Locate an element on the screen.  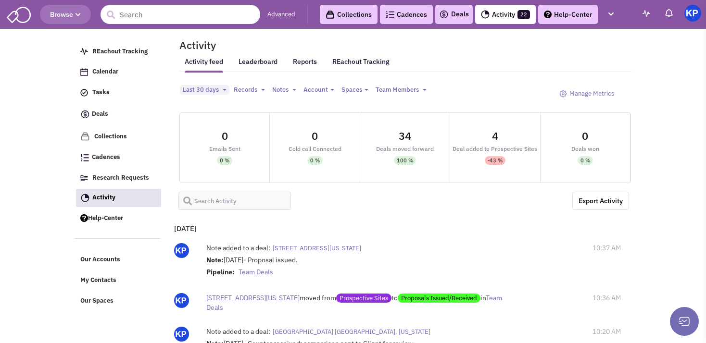
span: 22 is located at coordinates (524, 14).